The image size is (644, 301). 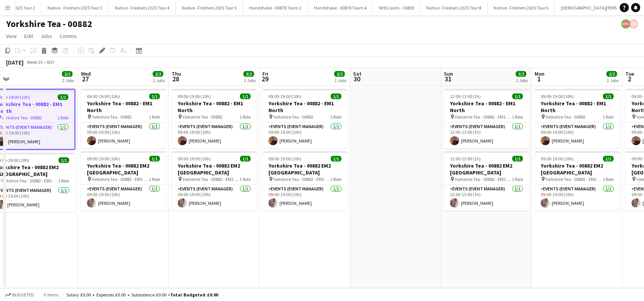 I want to click on a: View, so click(x=12, y=37).